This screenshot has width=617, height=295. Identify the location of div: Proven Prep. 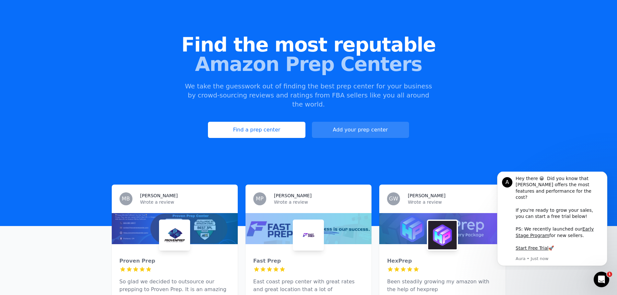
(175, 261).